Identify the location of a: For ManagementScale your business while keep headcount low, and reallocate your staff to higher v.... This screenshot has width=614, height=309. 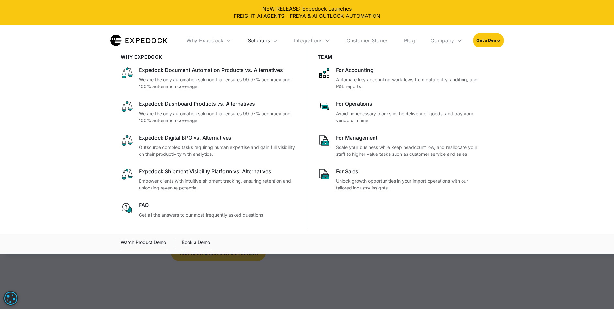
(400, 146).